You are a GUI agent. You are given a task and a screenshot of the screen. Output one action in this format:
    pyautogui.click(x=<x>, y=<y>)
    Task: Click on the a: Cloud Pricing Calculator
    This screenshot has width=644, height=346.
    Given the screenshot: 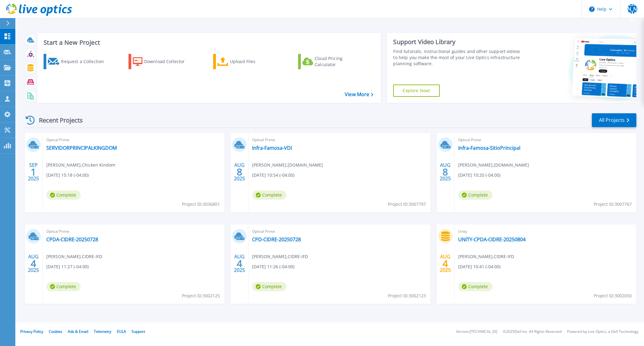 What is the action you would take?
    pyautogui.click(x=332, y=61)
    